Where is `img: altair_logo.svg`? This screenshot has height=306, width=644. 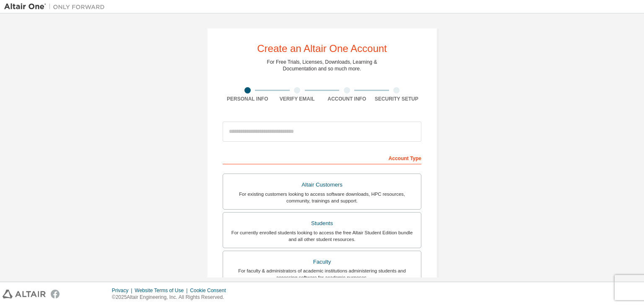
img: altair_logo.svg is located at coordinates (24, 294).